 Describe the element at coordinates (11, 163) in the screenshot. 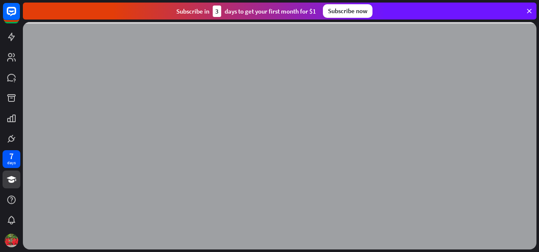

I see `div: days` at that location.